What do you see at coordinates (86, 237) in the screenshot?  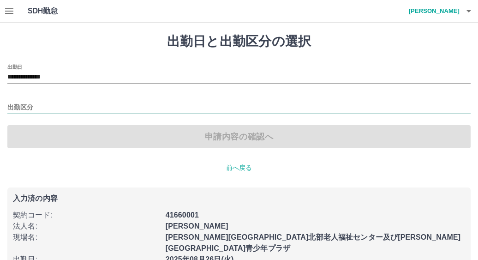 I see `p: 現場名 :` at bounding box center [86, 237].